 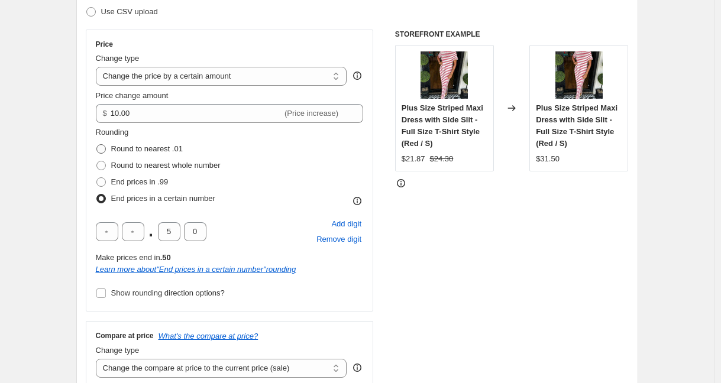 What do you see at coordinates (125, 336) in the screenshot?
I see `h3: Compare at price` at bounding box center [125, 336].